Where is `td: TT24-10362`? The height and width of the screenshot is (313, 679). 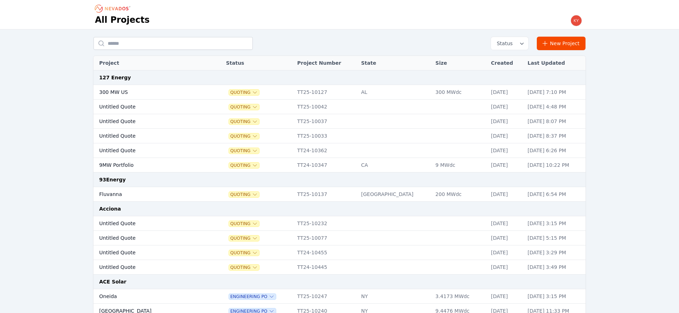
td: TT24-10362 is located at coordinates (325, 150).